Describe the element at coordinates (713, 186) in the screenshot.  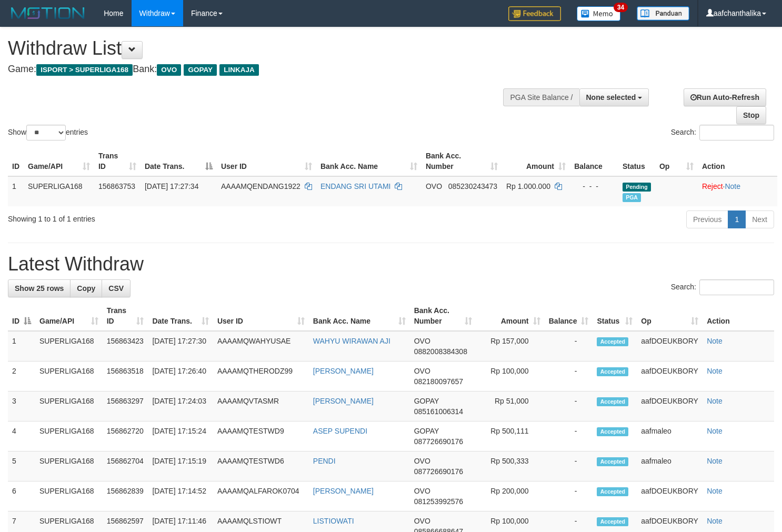
I see `a: Reject` at that location.